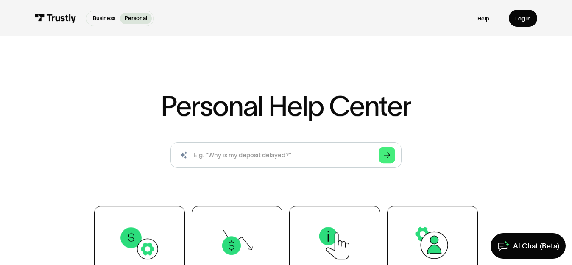  What do you see at coordinates (528, 246) in the screenshot?
I see `a: AI Chat (Beta)` at bounding box center [528, 246].